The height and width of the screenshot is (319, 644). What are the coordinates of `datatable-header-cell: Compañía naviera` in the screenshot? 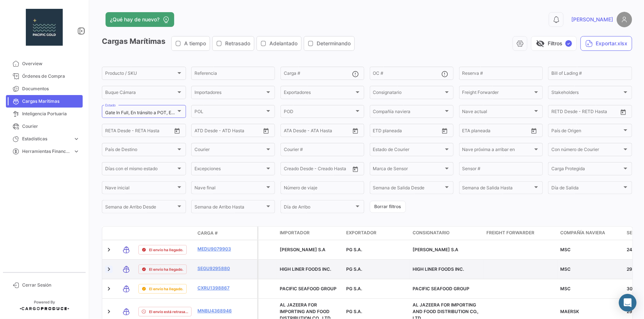 It's located at (590, 233).